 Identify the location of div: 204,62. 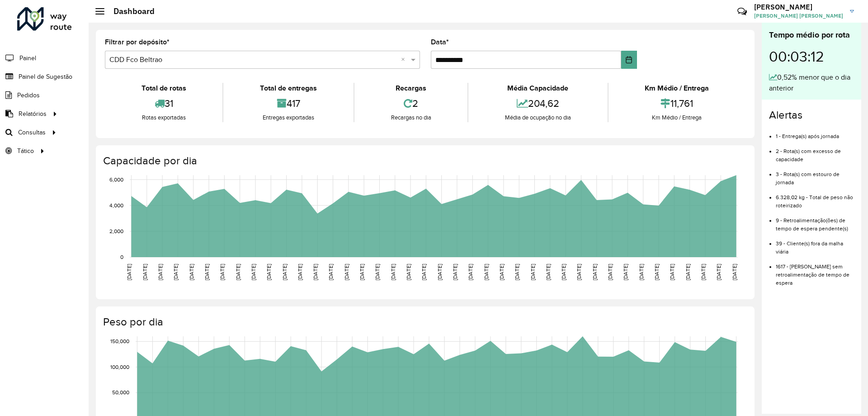
(537, 103).